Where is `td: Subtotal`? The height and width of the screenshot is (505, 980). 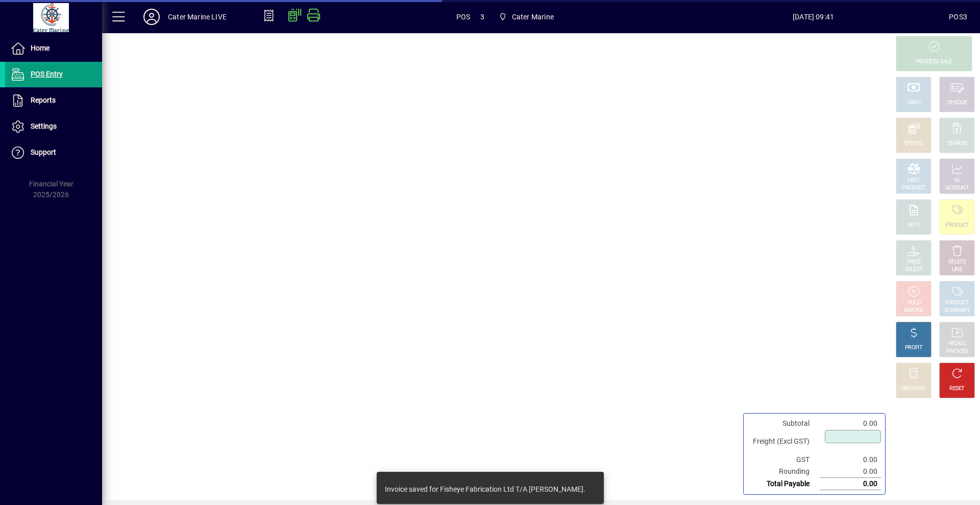 td: Subtotal is located at coordinates (784, 423).